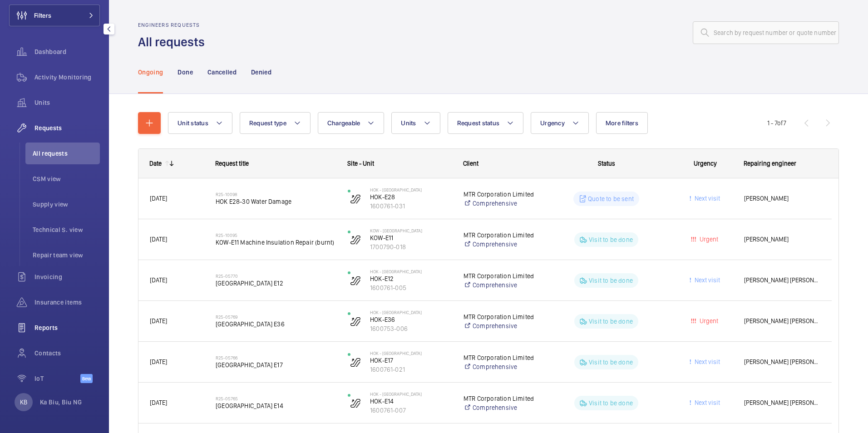 The height and width of the screenshot is (433, 868). I want to click on span: IoT, so click(57, 379).